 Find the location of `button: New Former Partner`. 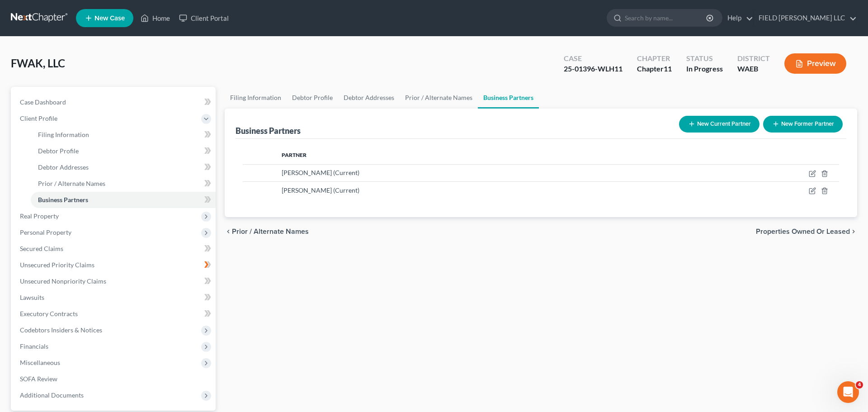

button: New Former Partner is located at coordinates (803, 124).